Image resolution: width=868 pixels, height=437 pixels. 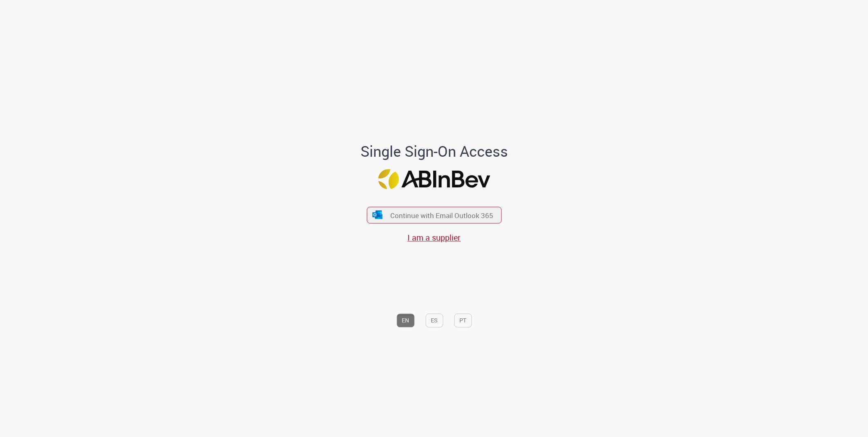 I want to click on span: Continue with Email Outlook 365, so click(x=442, y=215).